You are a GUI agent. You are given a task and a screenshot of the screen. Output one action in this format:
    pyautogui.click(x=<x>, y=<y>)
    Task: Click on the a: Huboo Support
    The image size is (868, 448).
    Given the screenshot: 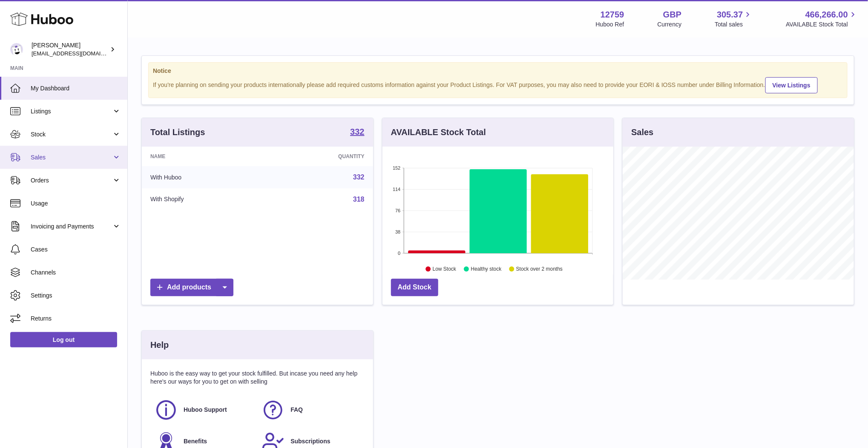 What is the action you would take?
    pyautogui.click(x=203, y=410)
    